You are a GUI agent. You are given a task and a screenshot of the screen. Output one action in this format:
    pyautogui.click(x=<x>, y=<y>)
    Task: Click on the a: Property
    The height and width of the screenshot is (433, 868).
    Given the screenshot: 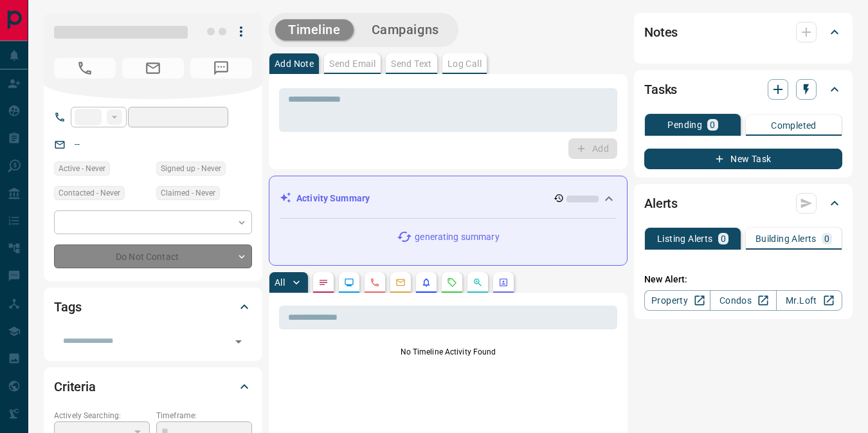 What is the action you would take?
    pyautogui.click(x=677, y=301)
    